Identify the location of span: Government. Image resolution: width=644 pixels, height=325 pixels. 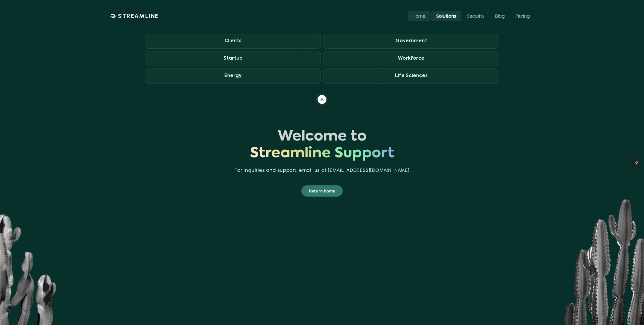
(411, 41).